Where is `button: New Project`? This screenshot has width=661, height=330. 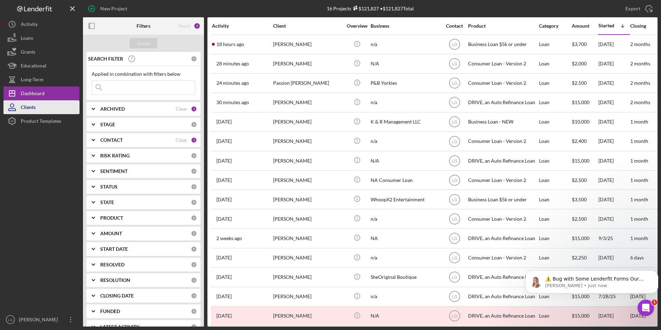
button: New Project is located at coordinates (109, 9).